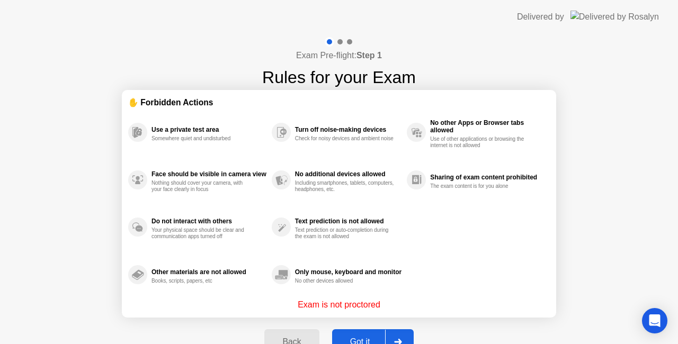 The image size is (678, 344). I want to click on div: Text prediction or auto-completion during the exam is not allowed, so click(345, 234).